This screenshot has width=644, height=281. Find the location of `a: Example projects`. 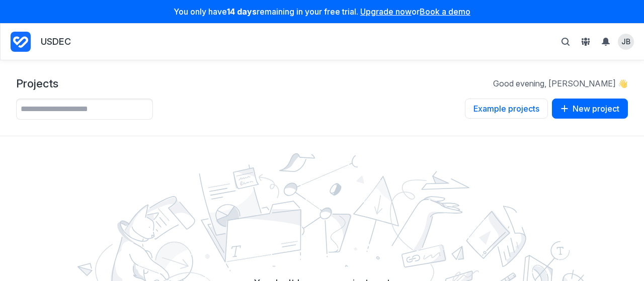

a: Example projects is located at coordinates (506, 109).